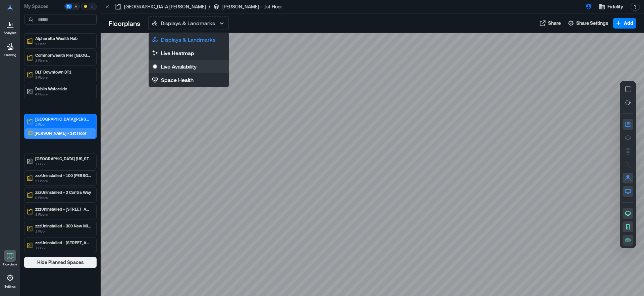 Image resolution: width=644 pixels, height=296 pixels. Describe the element at coordinates (178, 53) in the screenshot. I see `p: Live Heatmap` at that location.